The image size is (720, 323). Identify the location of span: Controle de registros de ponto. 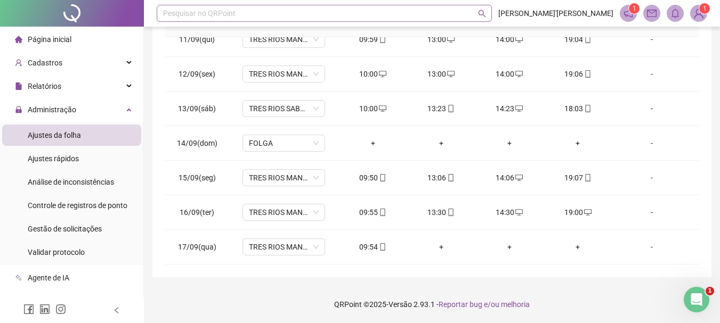
(77, 206).